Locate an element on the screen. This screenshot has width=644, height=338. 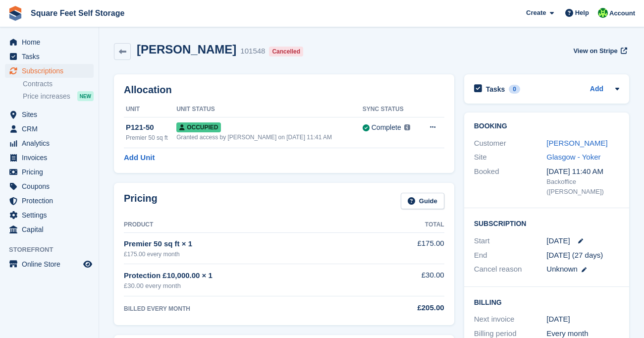
span: Sites is located at coordinates (51, 114).